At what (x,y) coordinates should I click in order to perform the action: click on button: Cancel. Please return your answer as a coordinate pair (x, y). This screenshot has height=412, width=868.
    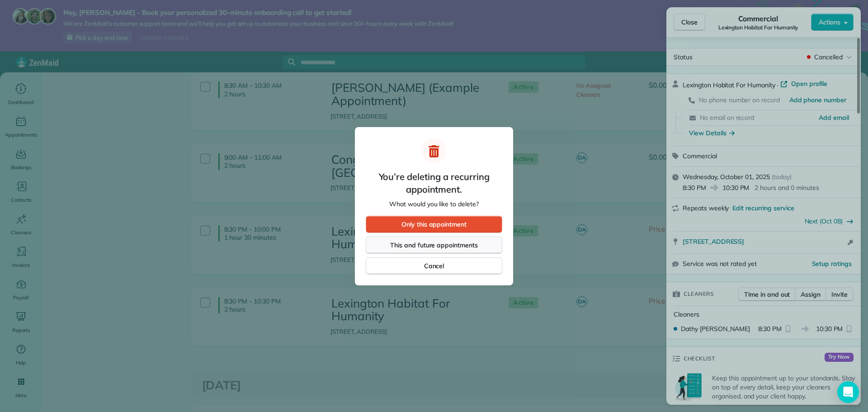
    Looking at the image, I should click on (434, 266).